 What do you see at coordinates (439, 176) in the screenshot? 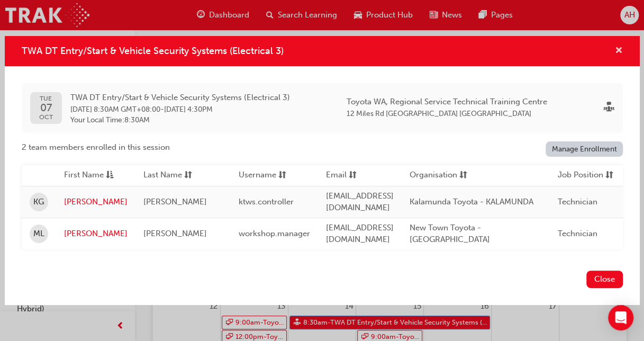
I see `button: Organisationsorting-icon` at bounding box center [439, 176].